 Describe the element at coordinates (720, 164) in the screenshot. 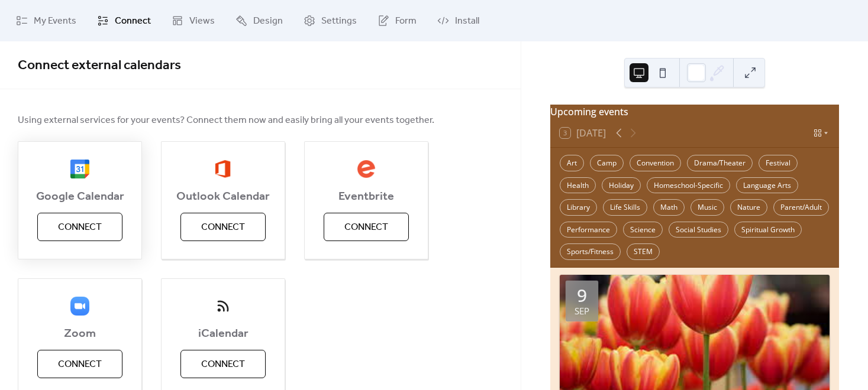

I see `div: Drama/Theater` at that location.